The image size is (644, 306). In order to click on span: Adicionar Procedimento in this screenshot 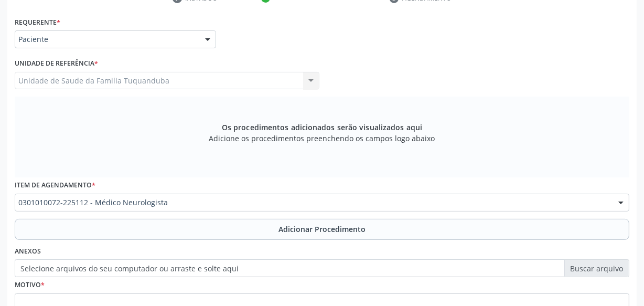, I will do `click(322, 229)`.